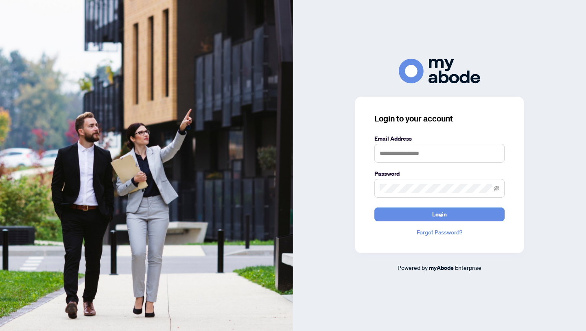  What do you see at coordinates (440, 214) in the screenshot?
I see `button: Login` at bounding box center [440, 214].